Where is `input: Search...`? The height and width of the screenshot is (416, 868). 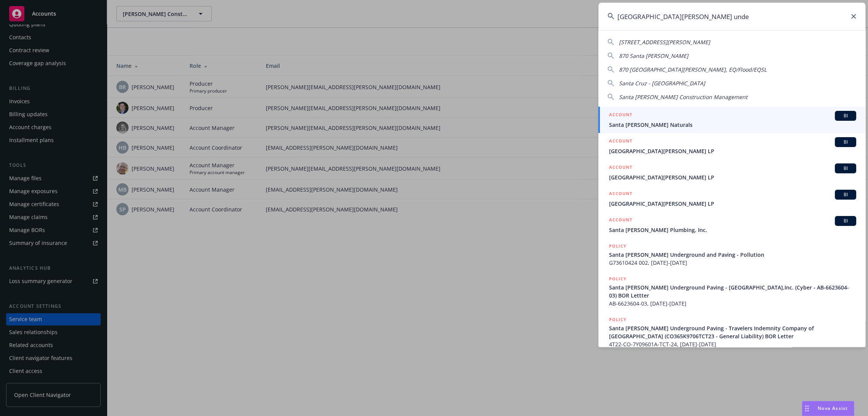 input: Search... is located at coordinates (732, 16).